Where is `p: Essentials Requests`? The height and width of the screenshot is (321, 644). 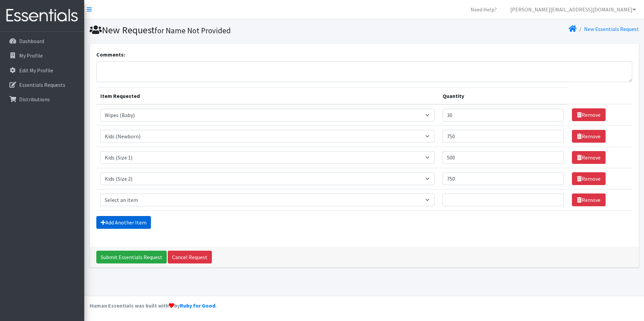
p: Essentials Requests is located at coordinates (42, 85).